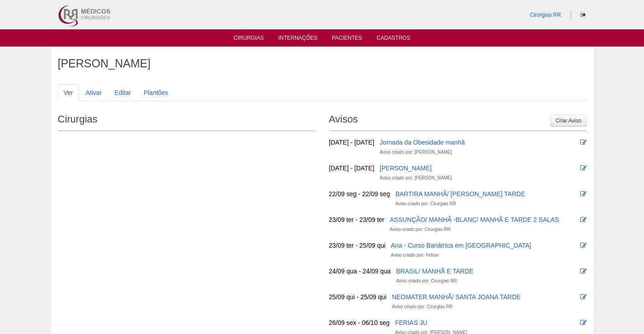  Describe the element at coordinates (435, 271) in the screenshot. I see `a: BRASIL/ MANHÃ E TARDE` at that location.